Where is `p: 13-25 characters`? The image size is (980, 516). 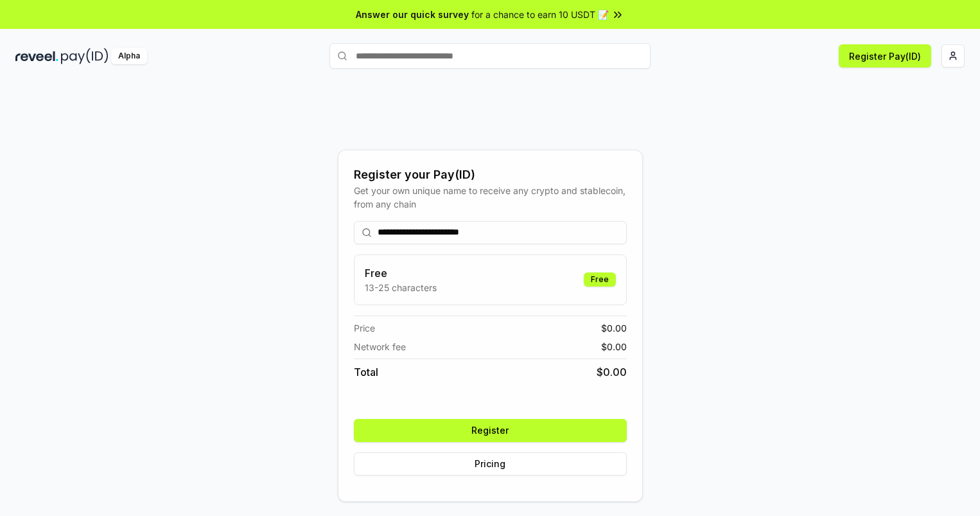 p: 13-25 characters is located at coordinates (401, 287).